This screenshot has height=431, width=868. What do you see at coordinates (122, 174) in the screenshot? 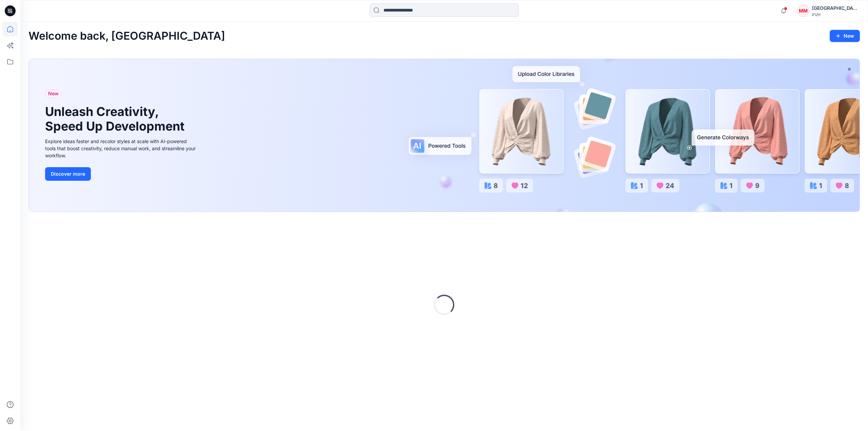
I see `a: Discover more` at bounding box center [122, 174].